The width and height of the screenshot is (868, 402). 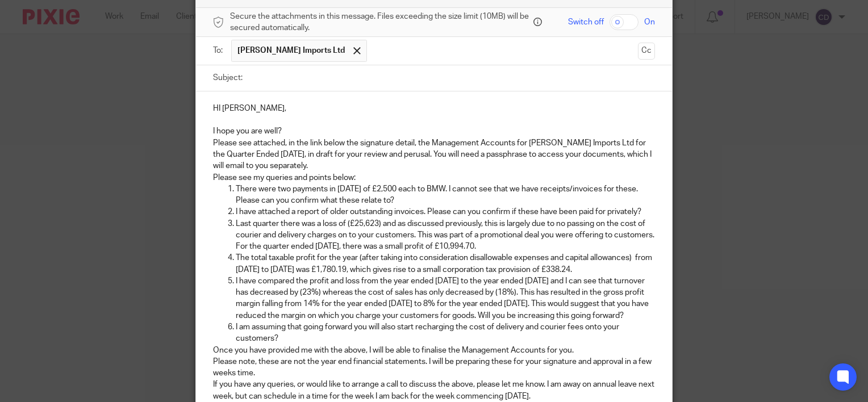 What do you see at coordinates (228, 78) in the screenshot?
I see `label: Subject:` at bounding box center [228, 78].